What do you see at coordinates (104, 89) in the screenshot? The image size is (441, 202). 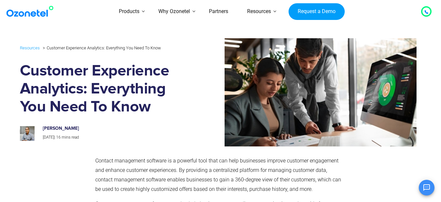 I see `h1: Customer Experience Analytics: Everything You Need To Know` at bounding box center [104, 89].